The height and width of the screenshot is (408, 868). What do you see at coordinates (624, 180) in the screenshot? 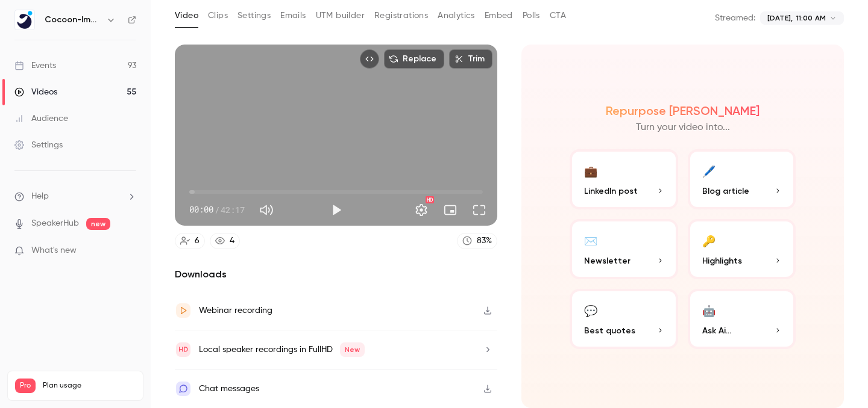
I see `button: 💼LinkedIn post` at bounding box center [624, 180].